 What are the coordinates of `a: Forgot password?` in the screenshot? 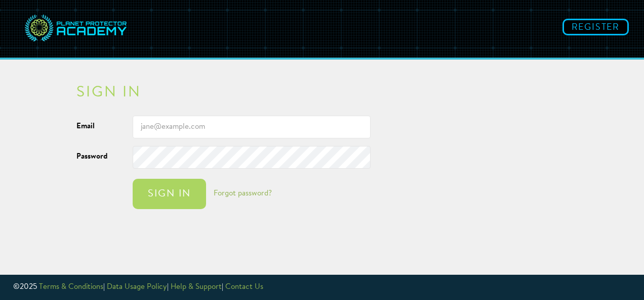 It's located at (242, 194).